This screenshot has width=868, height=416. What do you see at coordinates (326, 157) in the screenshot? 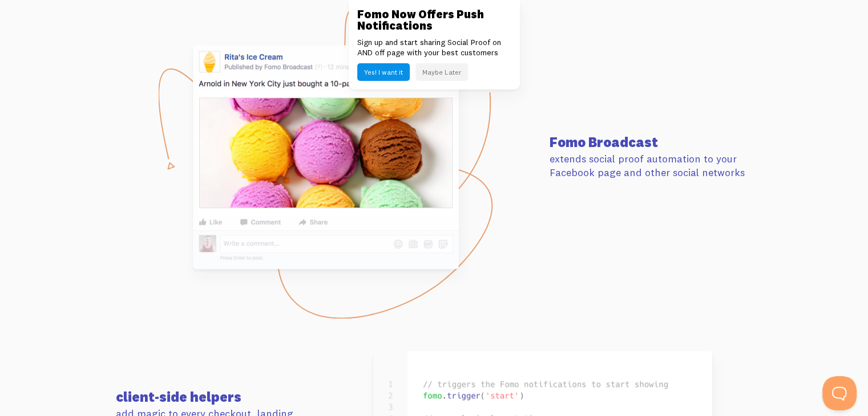
I see `img: broadcast@2x-1795408a7f87fff1dc2e18af8e09f4f0cffd8a3033d5b8b9f05efcbbda204aec.png` at bounding box center [326, 157].